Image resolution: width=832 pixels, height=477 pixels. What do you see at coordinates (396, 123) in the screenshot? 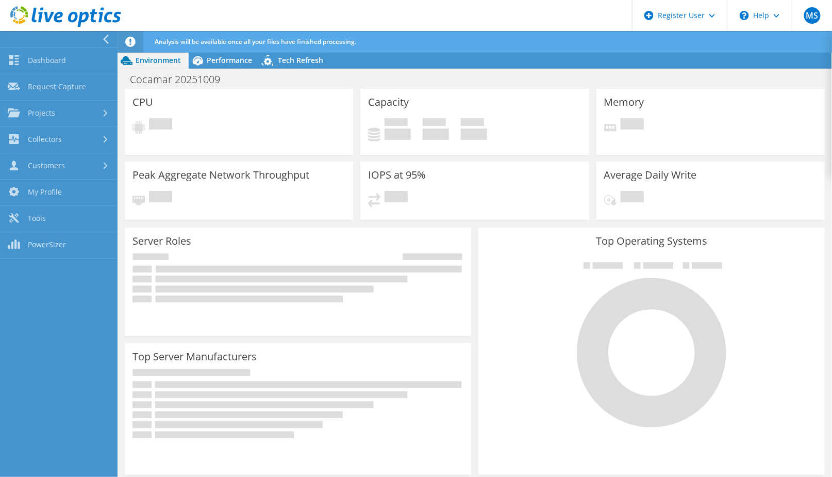
I see `span: Used` at bounding box center [396, 123].